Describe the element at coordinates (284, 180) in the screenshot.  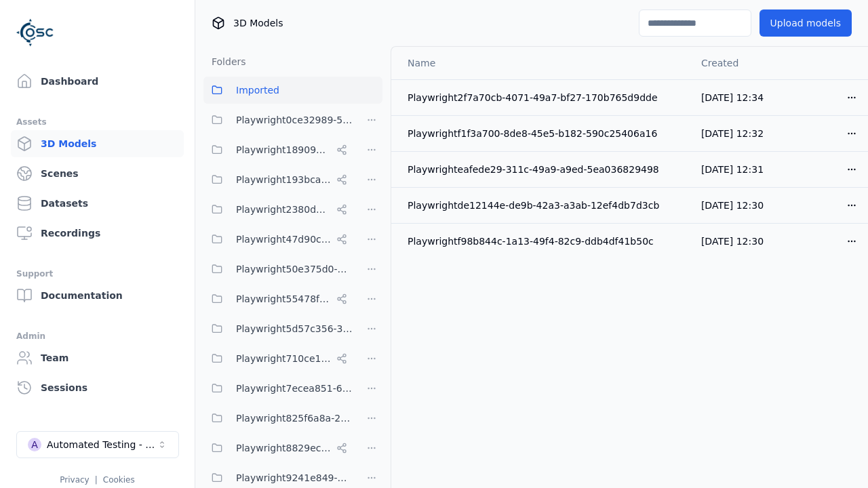
I see `span: Playwright193bca0e-57fa-418d-8ea9-45122e711dc7` at that location.